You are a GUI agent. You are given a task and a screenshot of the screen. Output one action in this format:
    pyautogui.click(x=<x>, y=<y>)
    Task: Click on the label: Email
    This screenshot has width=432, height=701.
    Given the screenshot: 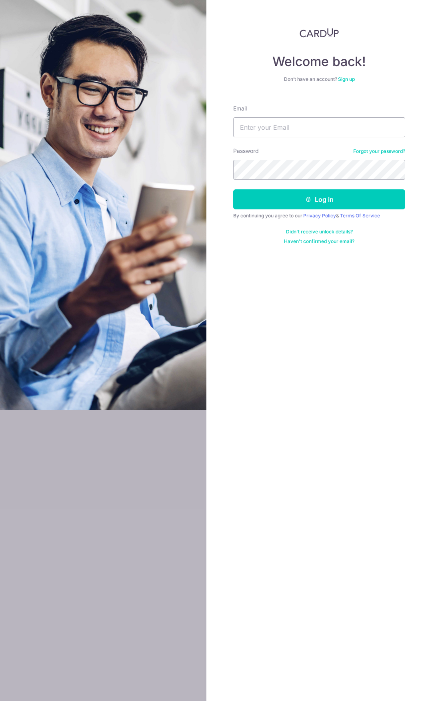 What is the action you would take?
    pyautogui.click(x=240, y=108)
    